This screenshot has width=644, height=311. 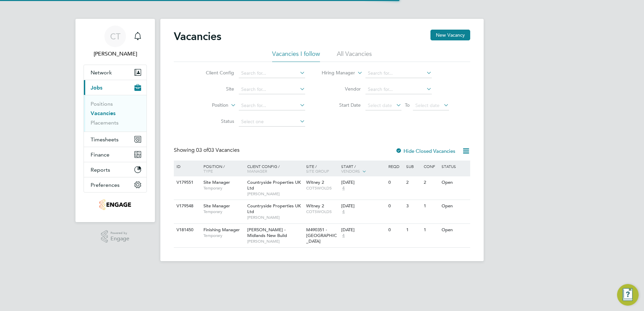 I want to click on a: Placements, so click(x=104, y=122).